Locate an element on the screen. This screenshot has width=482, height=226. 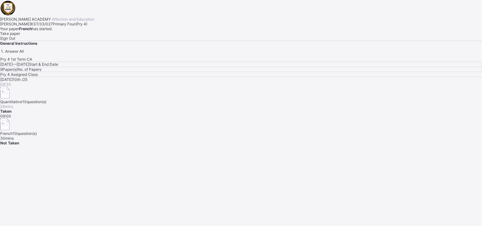
span: KST/33/027 is located at coordinates (42, 24).